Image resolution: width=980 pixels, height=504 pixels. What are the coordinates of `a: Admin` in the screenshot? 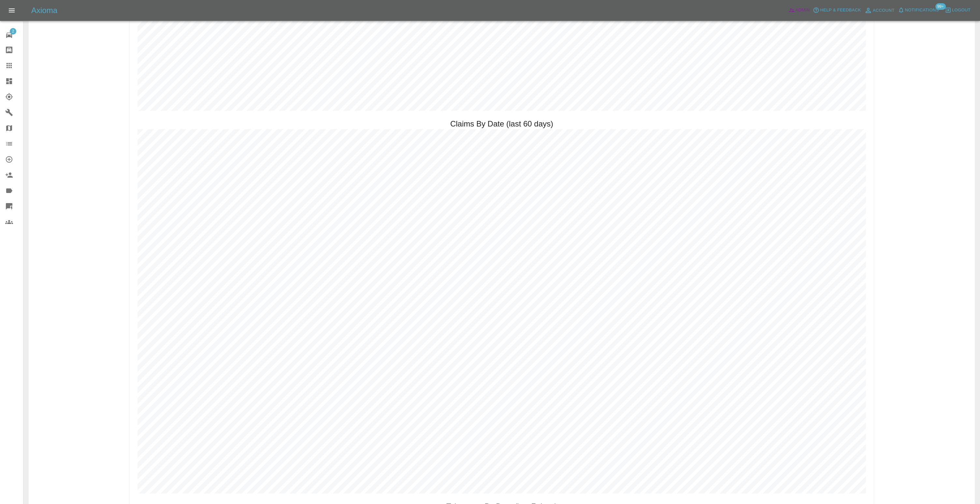 It's located at (799, 10).